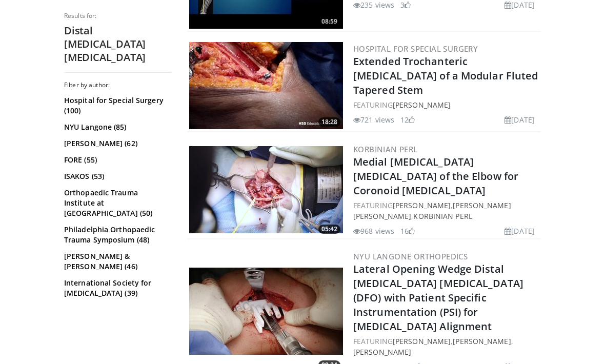 Image resolution: width=605 pixels, height=364 pixels. What do you see at coordinates (266, 311) in the screenshot?
I see `a: 09:24` at bounding box center [266, 311].